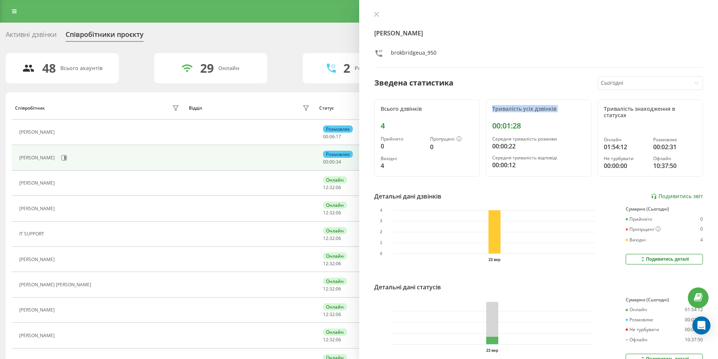 The width and height of the screenshot is (718, 359). Describe the element at coordinates (207, 68) in the screenshot. I see `div: 29` at that location.